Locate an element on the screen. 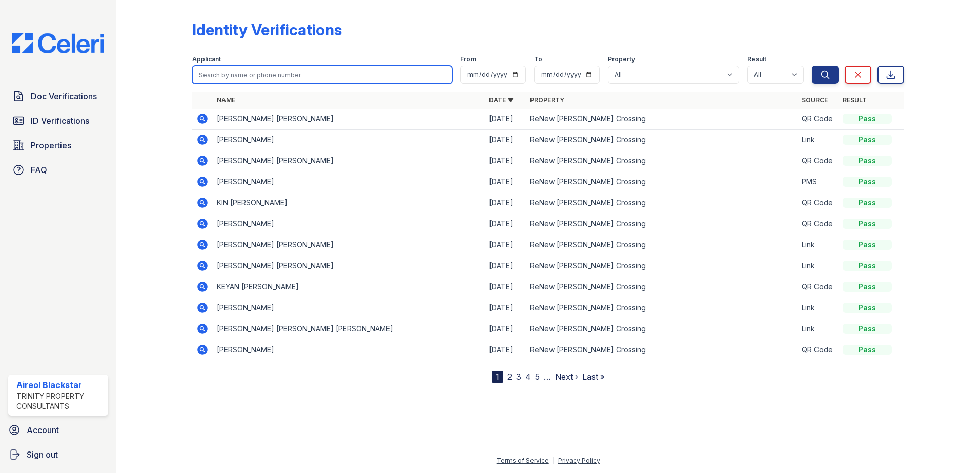 The width and height of the screenshot is (980, 473). a: ID Verifications is located at coordinates (58, 121).